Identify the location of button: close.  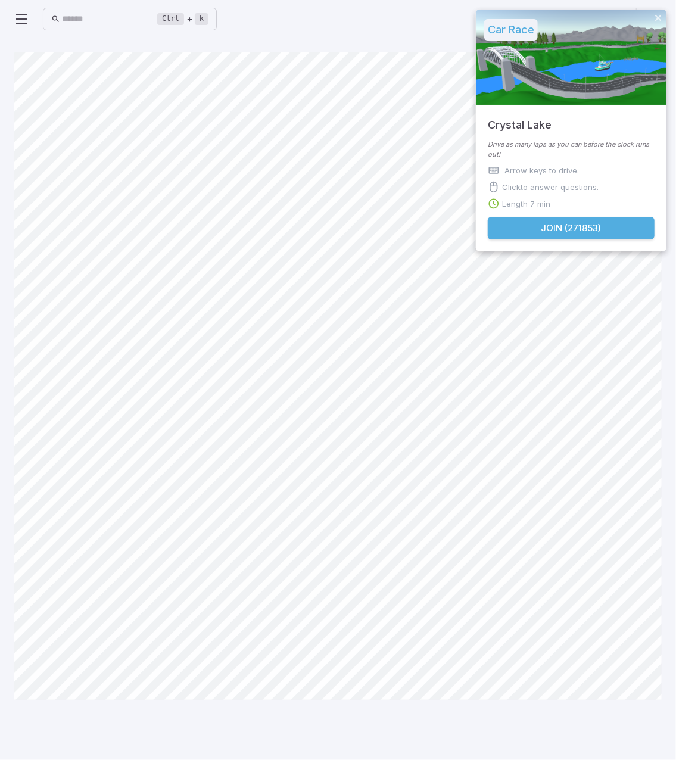
(659, 18).